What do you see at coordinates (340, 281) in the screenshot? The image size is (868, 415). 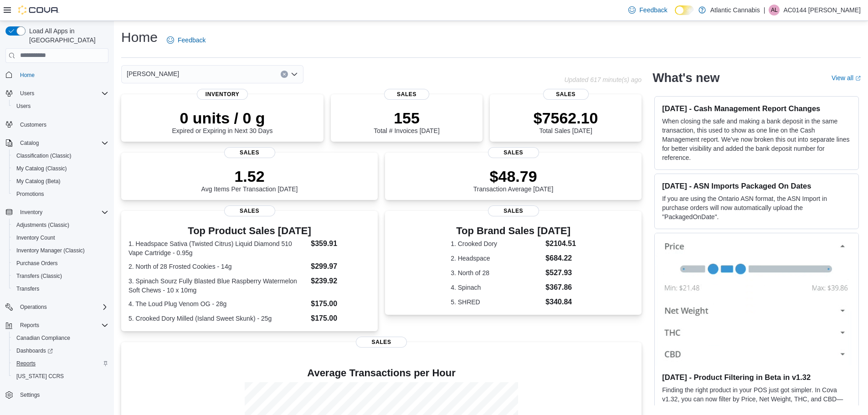 I see `dd: $239.92` at bounding box center [340, 281].